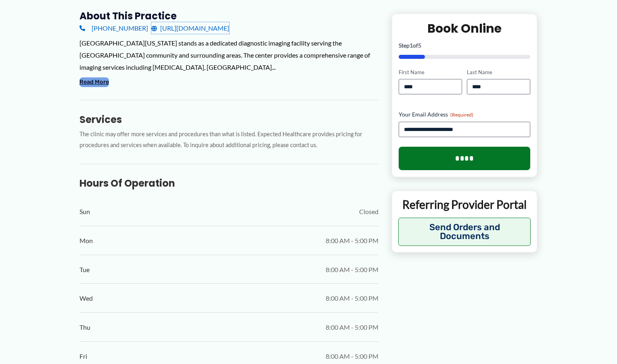  I want to click on h3: About this practice, so click(229, 16).